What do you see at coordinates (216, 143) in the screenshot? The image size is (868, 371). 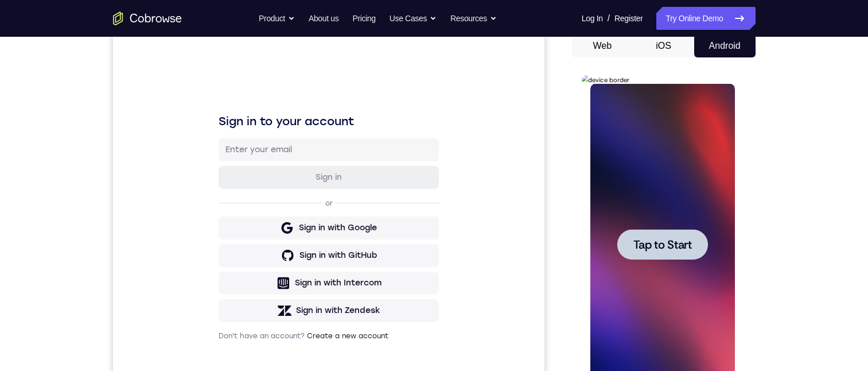 I see `button: Sign in` at bounding box center [216, 143].